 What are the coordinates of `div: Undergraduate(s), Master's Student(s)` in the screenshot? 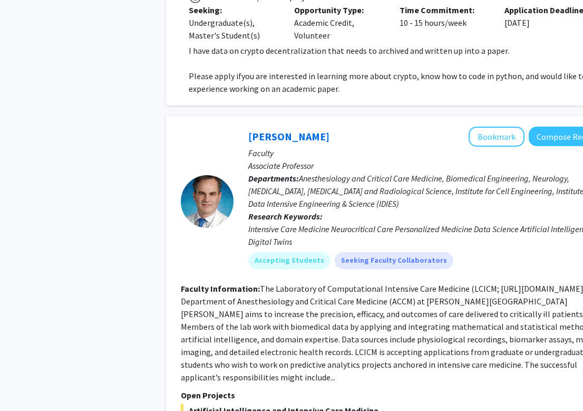 It's located at (233, 29).